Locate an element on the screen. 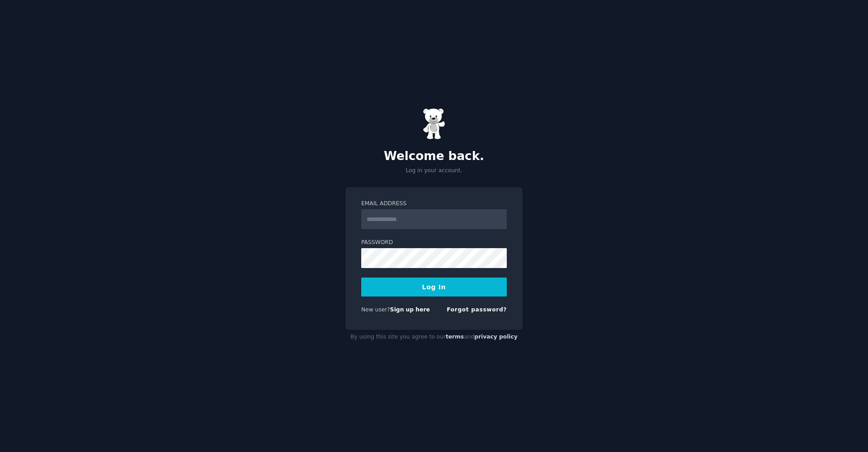 The width and height of the screenshot is (868, 452). span: New user? is located at coordinates (375, 310).